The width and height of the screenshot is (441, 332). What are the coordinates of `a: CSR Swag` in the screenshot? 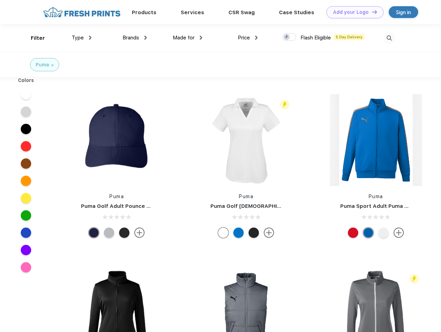 It's located at (242, 12).